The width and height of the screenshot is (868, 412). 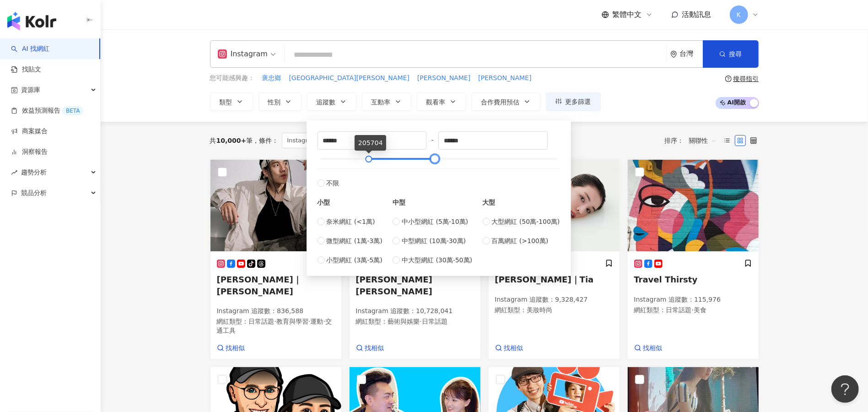 What do you see at coordinates (574, 101) in the screenshot?
I see `button: 更多篩選` at bounding box center [574, 101].